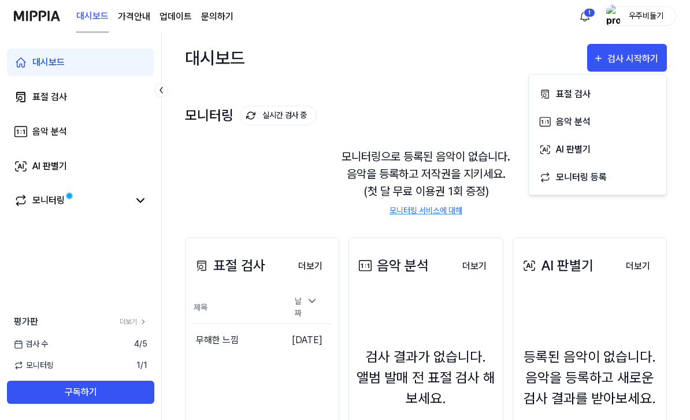 The image size is (690, 420). I want to click on span: 모니터링, so click(34, 365).